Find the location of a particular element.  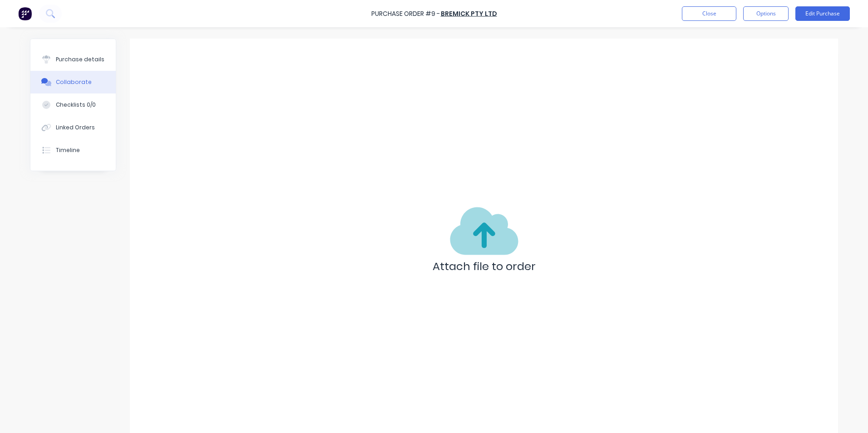

a: Bremick Pty Ltd is located at coordinates (469, 13).